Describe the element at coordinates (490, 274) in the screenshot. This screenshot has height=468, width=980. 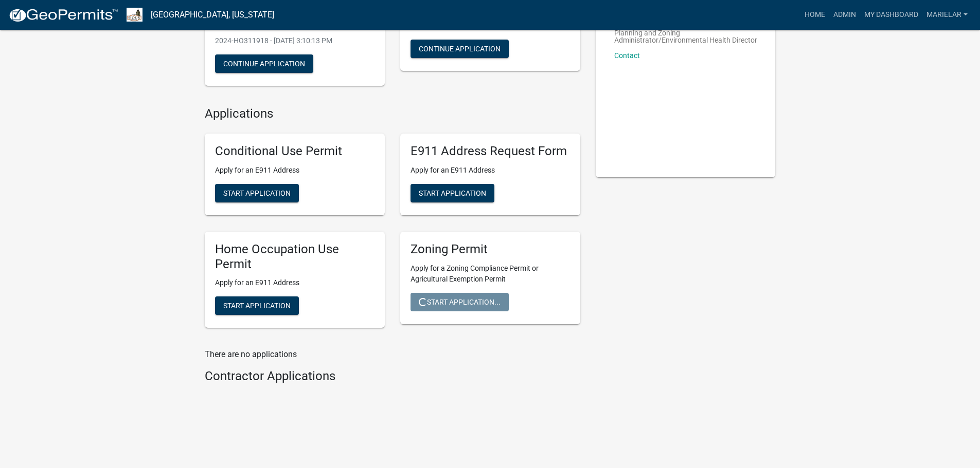
I see `p: Apply for a Zoning Compliance Permit or Agricultural Exemption Permit` at that location.